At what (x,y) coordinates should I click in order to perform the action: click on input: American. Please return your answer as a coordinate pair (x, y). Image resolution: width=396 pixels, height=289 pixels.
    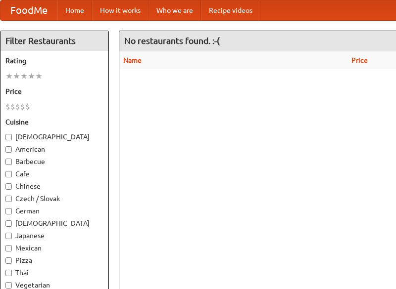
    Looking at the image, I should click on (8, 149).